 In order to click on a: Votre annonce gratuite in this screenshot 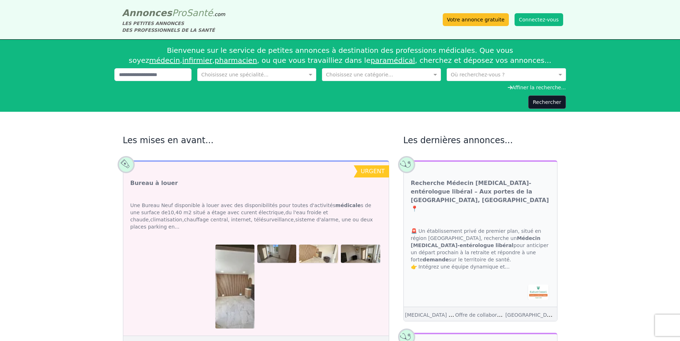, I will do `click(476, 20)`.